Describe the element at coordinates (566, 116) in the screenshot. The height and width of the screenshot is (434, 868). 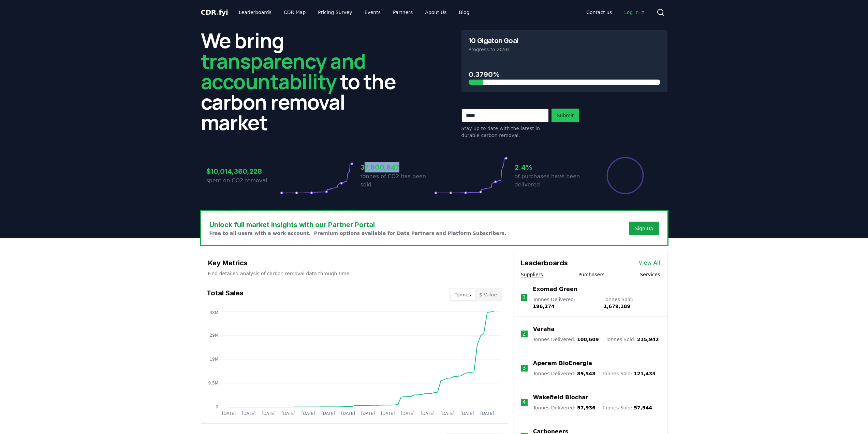
I see `button: Submit` at that location.